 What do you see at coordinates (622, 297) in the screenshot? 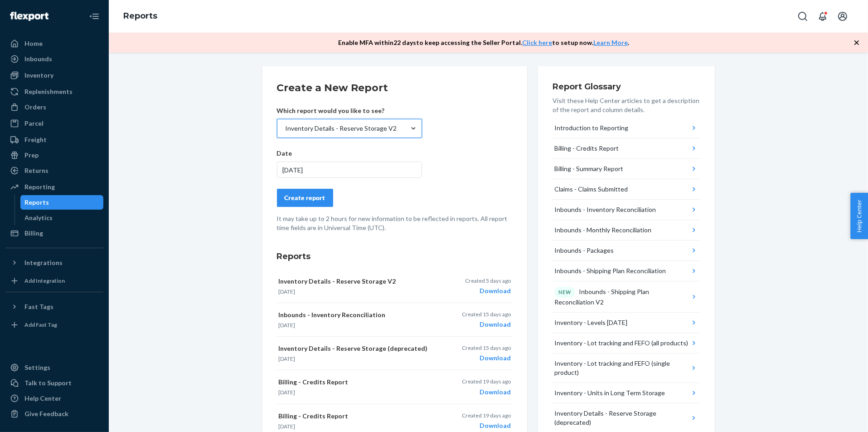
I see `div: Inbounds - Shipping Plan Reconciliation V2` at bounding box center [622, 297].